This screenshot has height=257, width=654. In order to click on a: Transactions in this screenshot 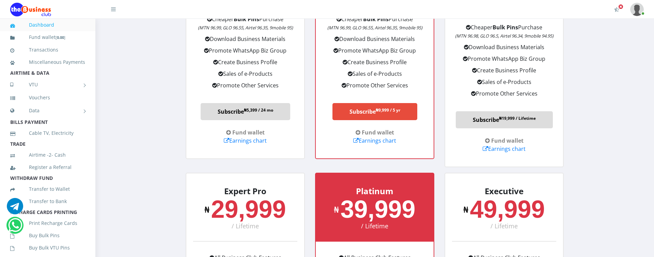, I will do `click(48, 50)`.